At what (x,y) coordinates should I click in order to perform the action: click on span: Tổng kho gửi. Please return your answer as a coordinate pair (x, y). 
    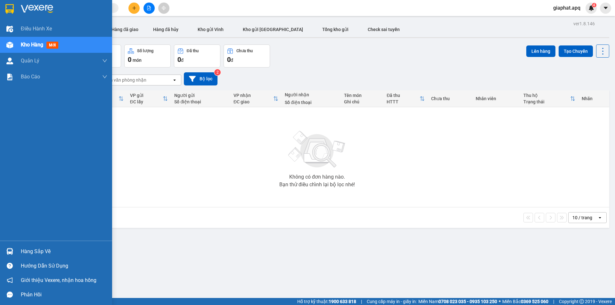
    Looking at the image, I should click on (336, 29).